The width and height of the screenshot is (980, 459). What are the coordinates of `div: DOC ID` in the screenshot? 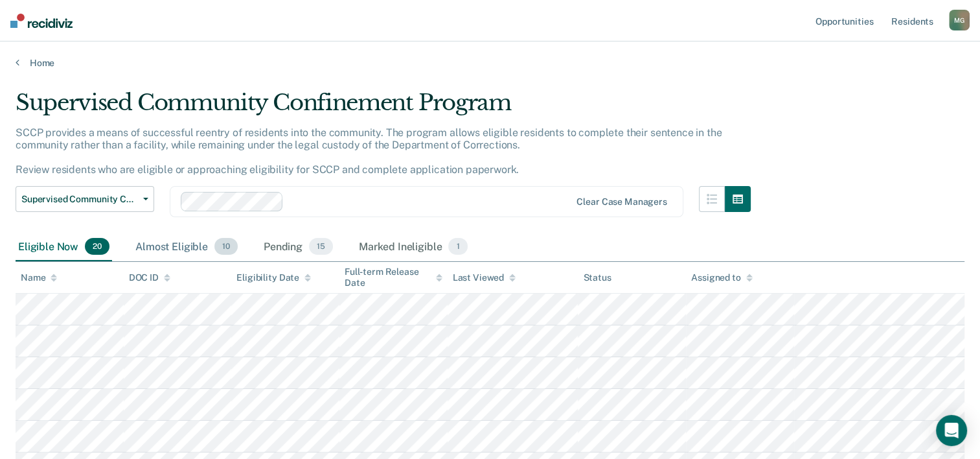 It's located at (150, 278).